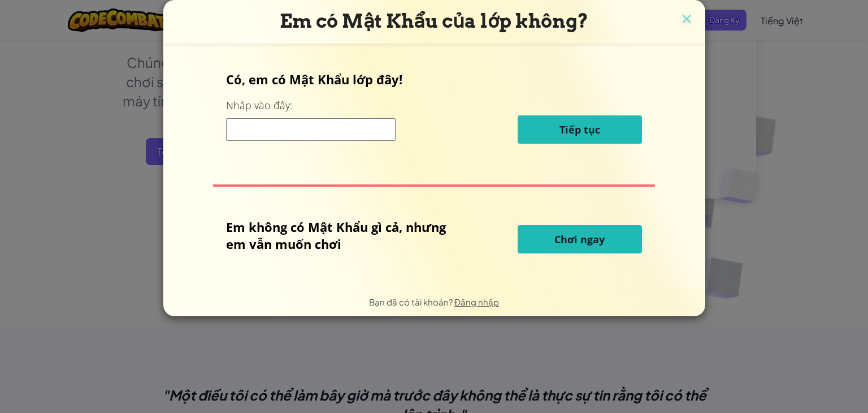  What do you see at coordinates (259, 105) in the screenshot?
I see `label: Nhập vào đây:` at bounding box center [259, 105].